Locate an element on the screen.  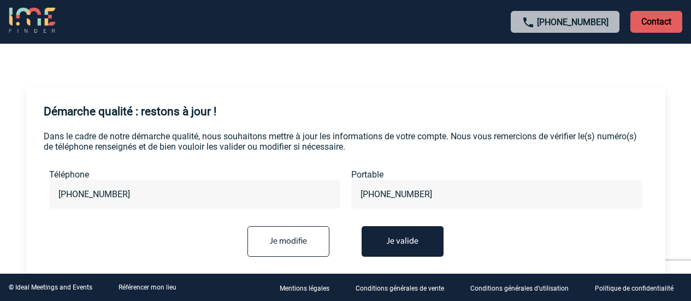
a: Conditions générales d'utilisation is located at coordinates (524, 287).